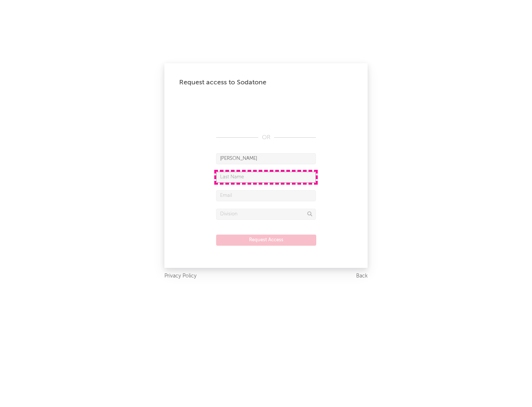 The height and width of the screenshot is (407, 532). I want to click on div: OR, so click(266, 138).